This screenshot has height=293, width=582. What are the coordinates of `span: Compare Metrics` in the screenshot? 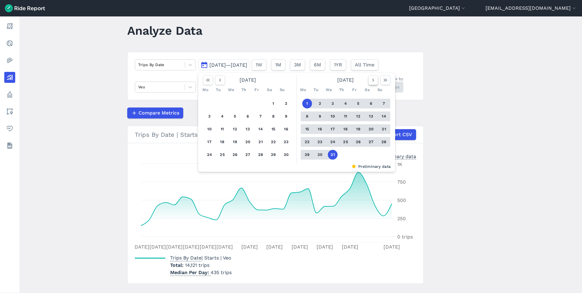 It's located at (159, 113).